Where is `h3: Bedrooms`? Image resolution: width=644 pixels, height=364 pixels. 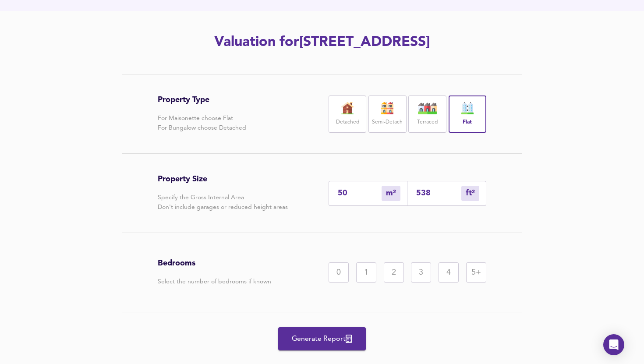 h3: Bedrooms is located at coordinates (214, 263).